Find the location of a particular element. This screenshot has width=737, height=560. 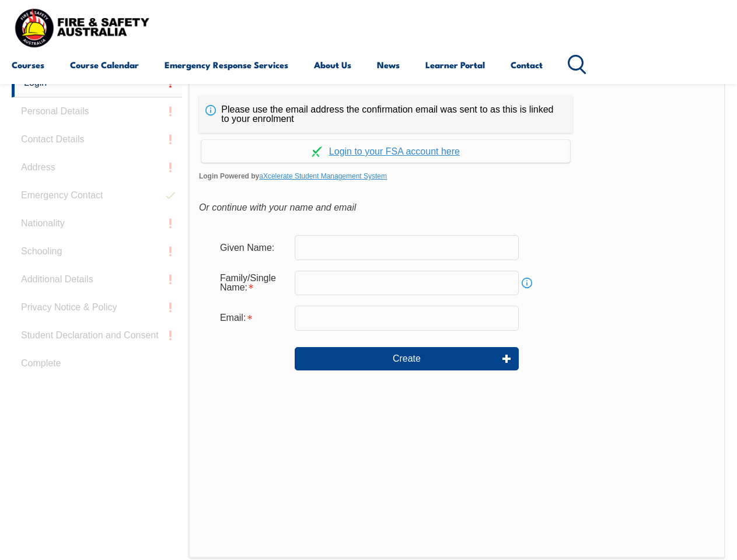

a: News is located at coordinates (389, 65).